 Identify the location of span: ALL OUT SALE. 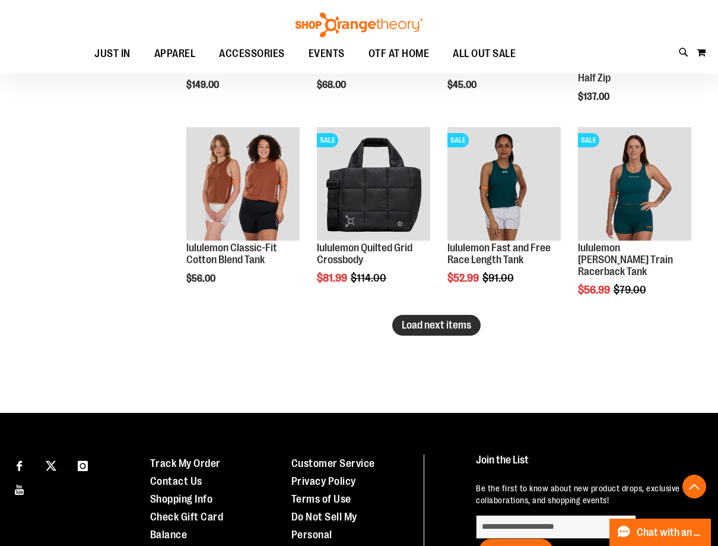
(484, 53).